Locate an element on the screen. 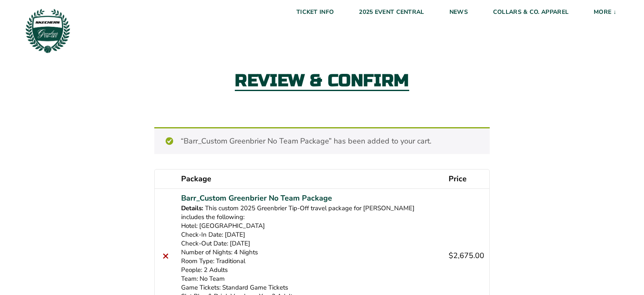 The image size is (644, 295). a: Barr_Custom Greenbrier No Team Package is located at coordinates (257, 198).